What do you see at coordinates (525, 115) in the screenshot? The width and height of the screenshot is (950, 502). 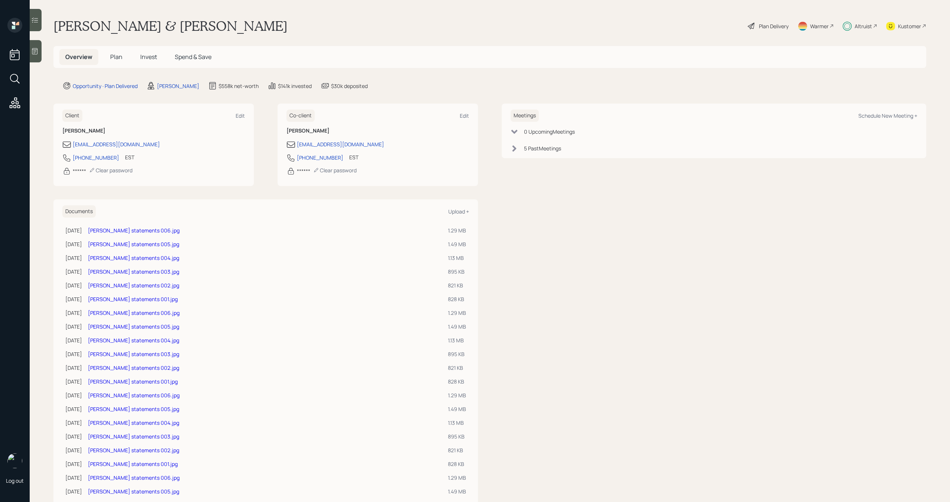 I see `h6: Meetings` at bounding box center [525, 115].